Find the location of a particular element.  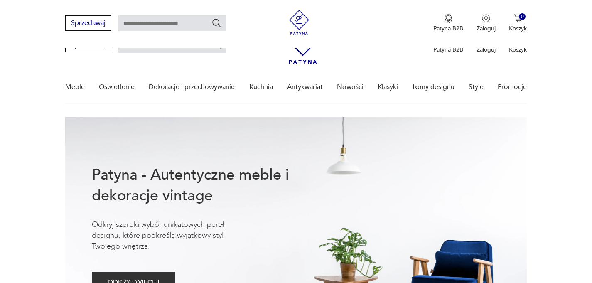

a: Oświetlenie is located at coordinates (117, 87).